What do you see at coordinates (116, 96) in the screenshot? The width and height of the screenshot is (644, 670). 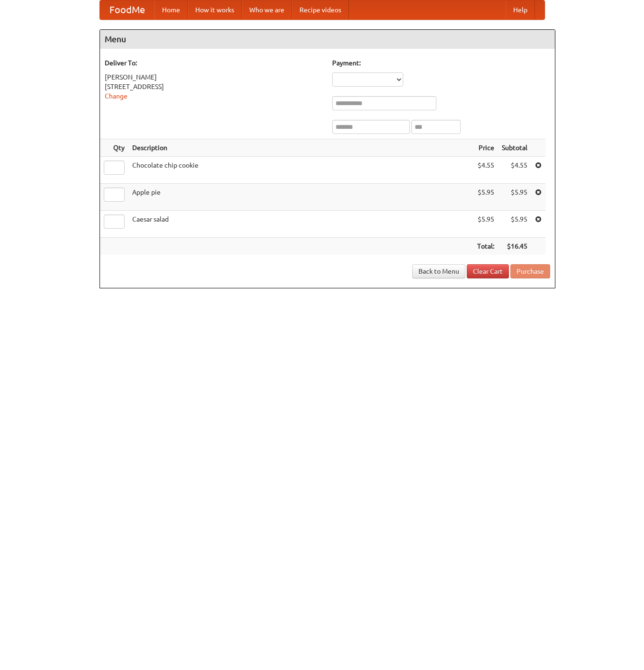 I see `a: Change` at bounding box center [116, 96].